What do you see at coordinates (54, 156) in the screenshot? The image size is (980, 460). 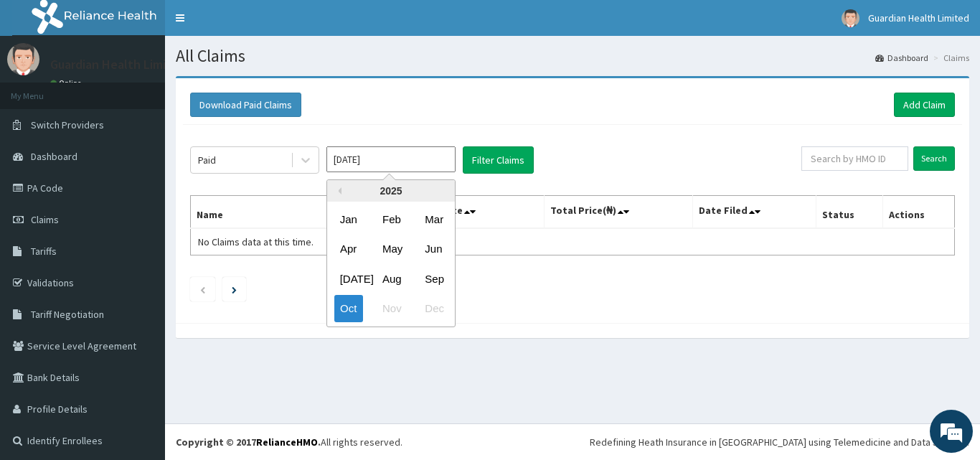 I see `span: Dashboard` at bounding box center [54, 156].